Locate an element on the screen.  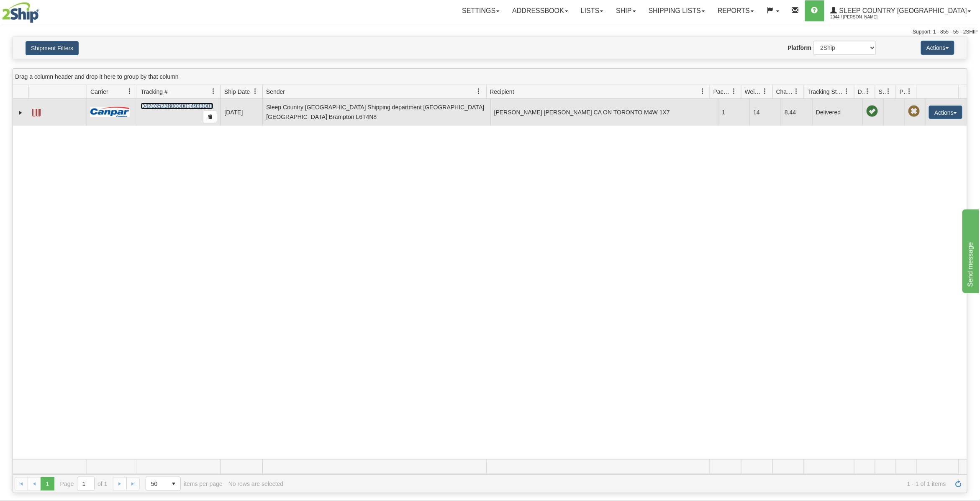
span: select is located at coordinates (174, 483).